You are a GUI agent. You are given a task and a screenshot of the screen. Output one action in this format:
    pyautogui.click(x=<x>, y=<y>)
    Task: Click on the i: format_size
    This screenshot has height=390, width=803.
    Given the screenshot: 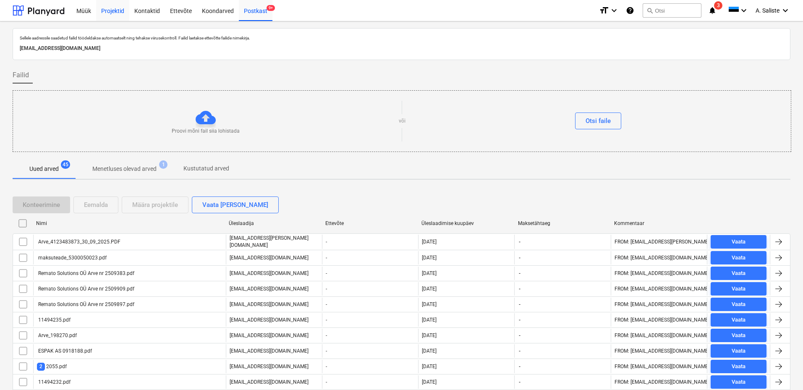 What is the action you would take?
    pyautogui.click(x=604, y=10)
    